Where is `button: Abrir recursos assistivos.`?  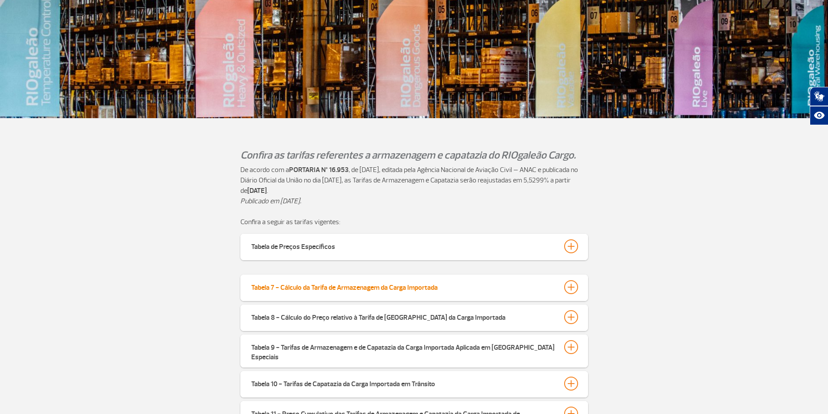 button: Abrir recursos assistivos. is located at coordinates (819, 116).